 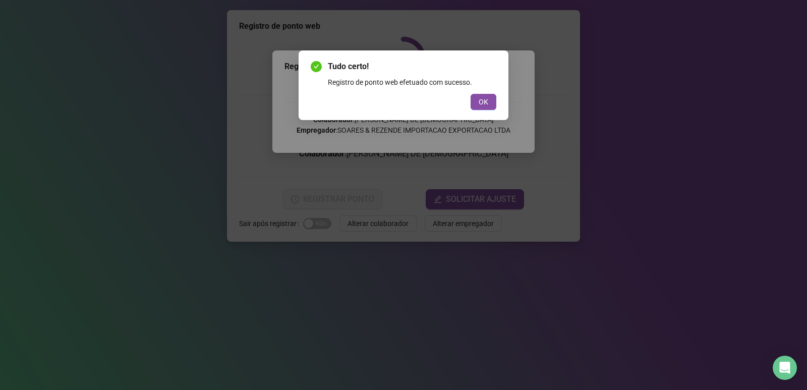 What do you see at coordinates (483, 102) in the screenshot?
I see `span: OK` at bounding box center [483, 102].